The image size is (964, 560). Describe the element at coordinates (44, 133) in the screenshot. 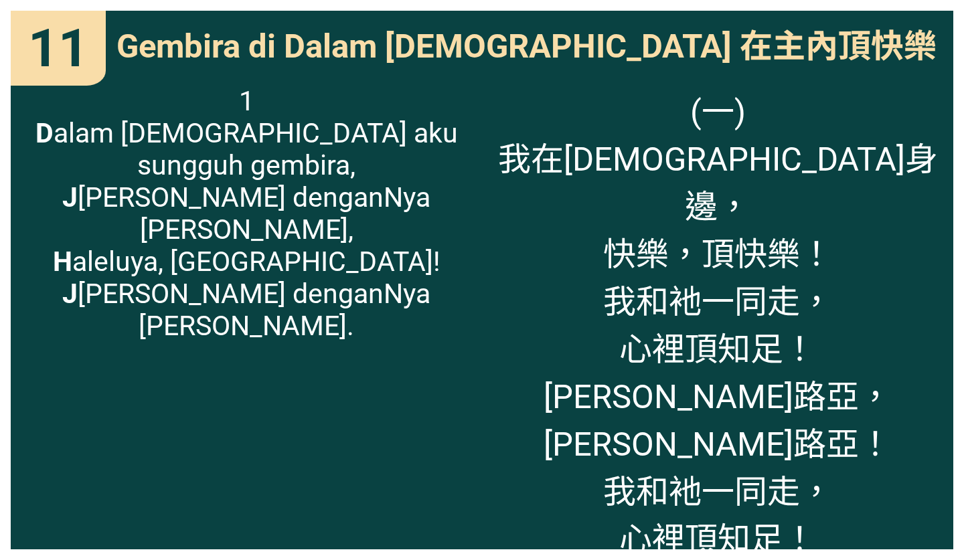

I see `b: D` at that location.